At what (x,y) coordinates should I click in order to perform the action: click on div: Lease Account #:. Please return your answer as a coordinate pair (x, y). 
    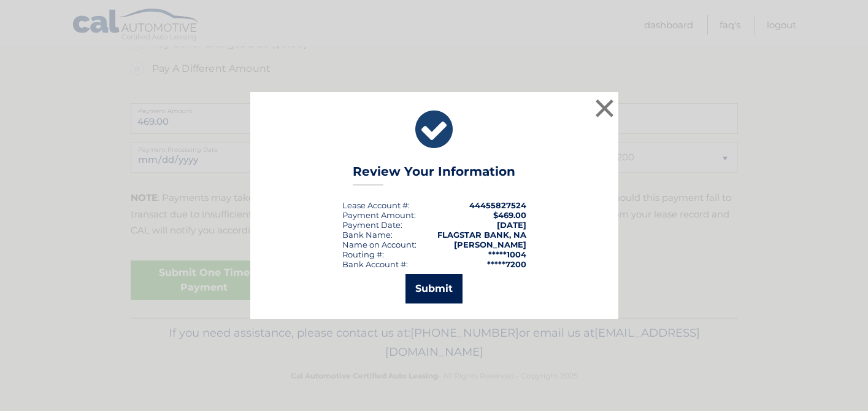
    Looking at the image, I should click on (376, 205).